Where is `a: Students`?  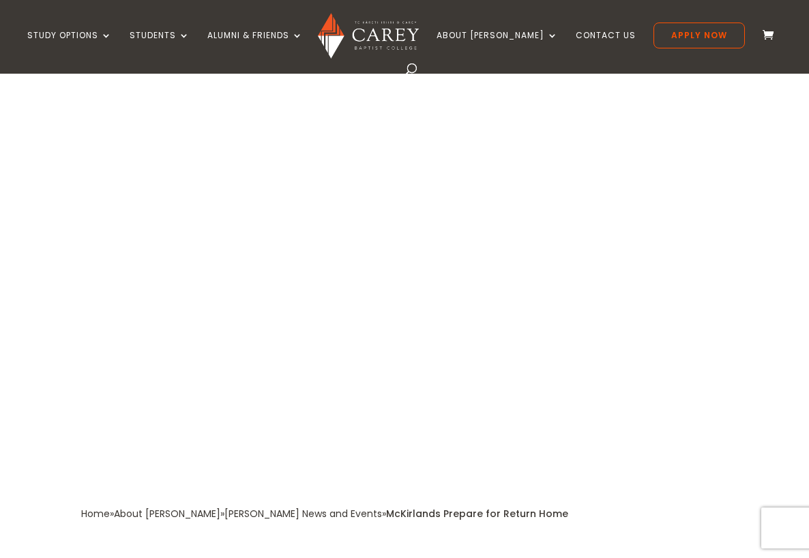
a: Students is located at coordinates (160, 46).